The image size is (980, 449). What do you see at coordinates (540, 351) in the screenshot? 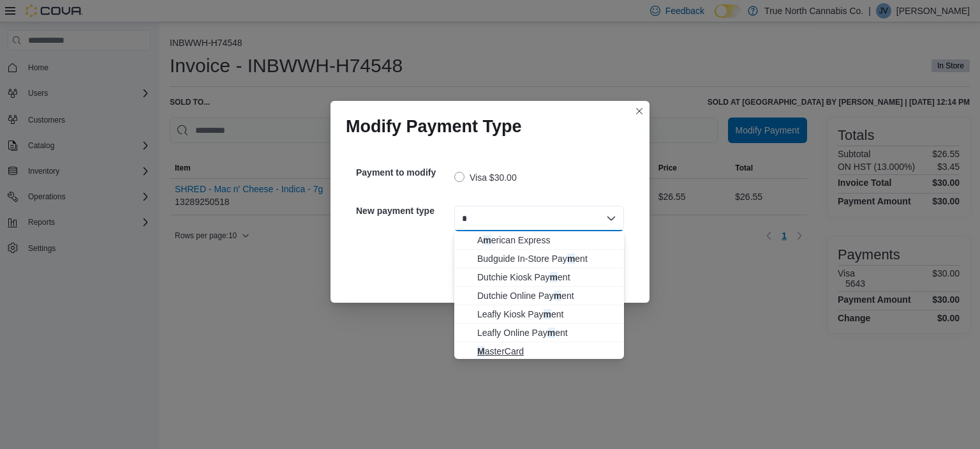
I see `button: MasterCard` at bounding box center [540, 351].